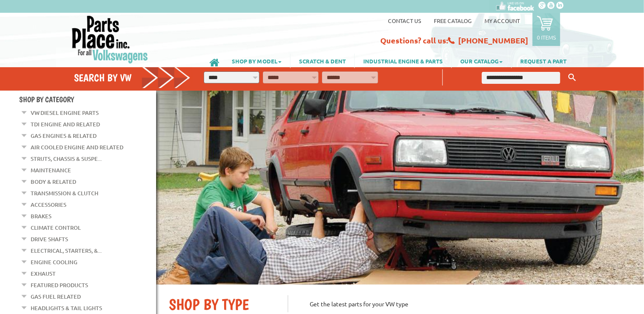  I want to click on a: SCRATCH & DENT, so click(323, 61).